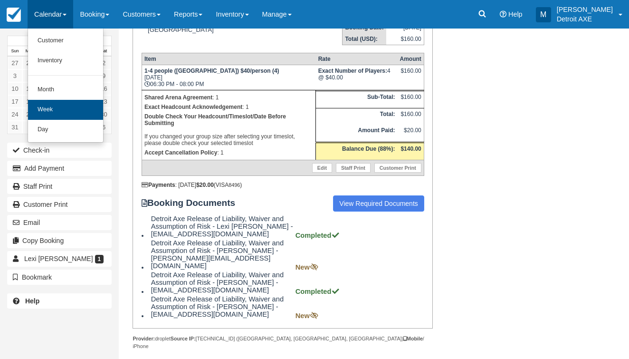 The height and width of the screenshot is (359, 629). What do you see at coordinates (29, 51) in the screenshot?
I see `th: Mon` at bounding box center [29, 51].